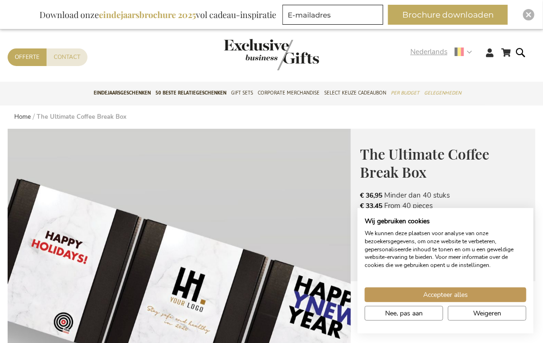  I want to click on li: Minder dan 40 stuks, so click(443, 195).